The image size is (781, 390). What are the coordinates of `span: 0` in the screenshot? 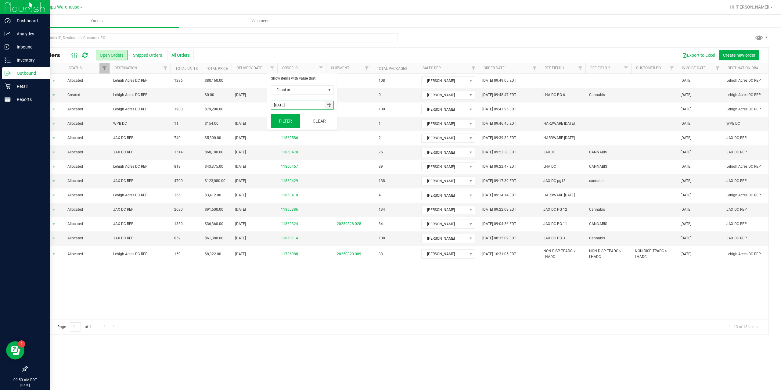 It's located at (380, 95).